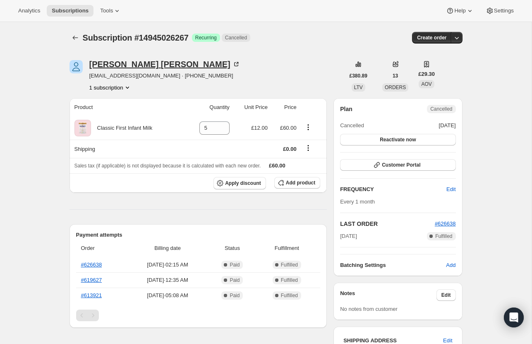 Image resolution: width=532 pixels, height=344 pixels. Describe the element at coordinates (83, 128) in the screenshot. I see `img: product img` at that location.